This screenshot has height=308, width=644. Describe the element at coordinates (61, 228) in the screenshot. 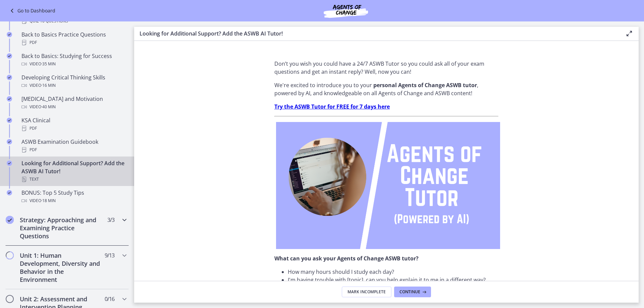

I see `h2: Strategy: Approaching and Examining Practice Questions` at that location.